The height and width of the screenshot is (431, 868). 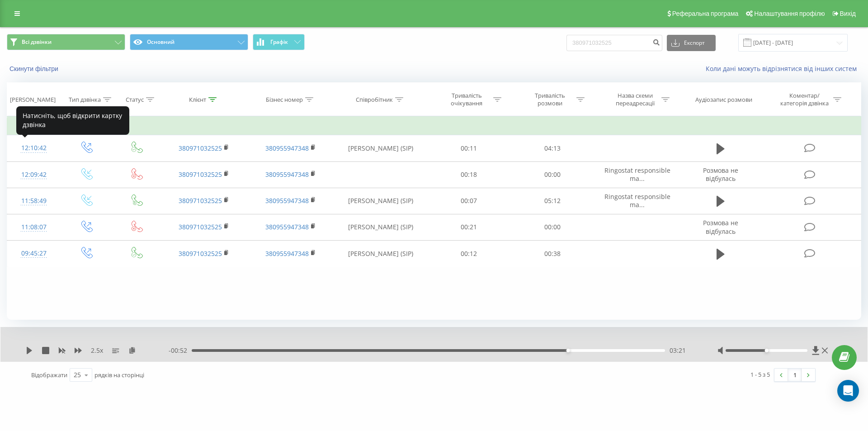 I want to click on span: - 00:52, so click(x=180, y=351).